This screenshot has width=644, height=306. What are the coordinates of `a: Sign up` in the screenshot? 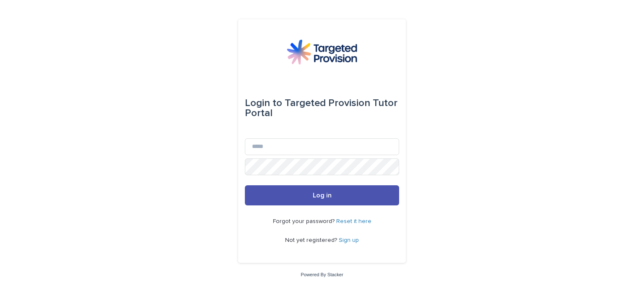 It's located at (349, 240).